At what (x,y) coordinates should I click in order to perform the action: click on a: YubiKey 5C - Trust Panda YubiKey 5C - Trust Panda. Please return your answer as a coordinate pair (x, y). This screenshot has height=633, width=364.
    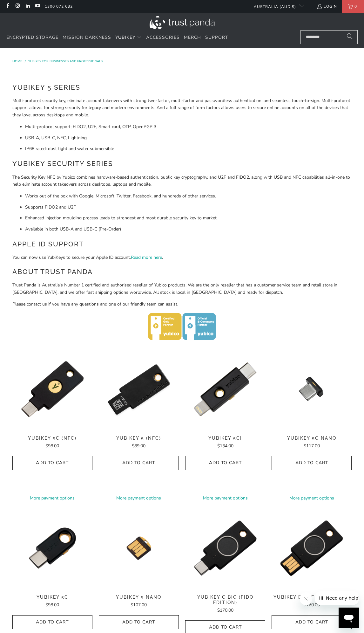
    Looking at the image, I should click on (52, 548).